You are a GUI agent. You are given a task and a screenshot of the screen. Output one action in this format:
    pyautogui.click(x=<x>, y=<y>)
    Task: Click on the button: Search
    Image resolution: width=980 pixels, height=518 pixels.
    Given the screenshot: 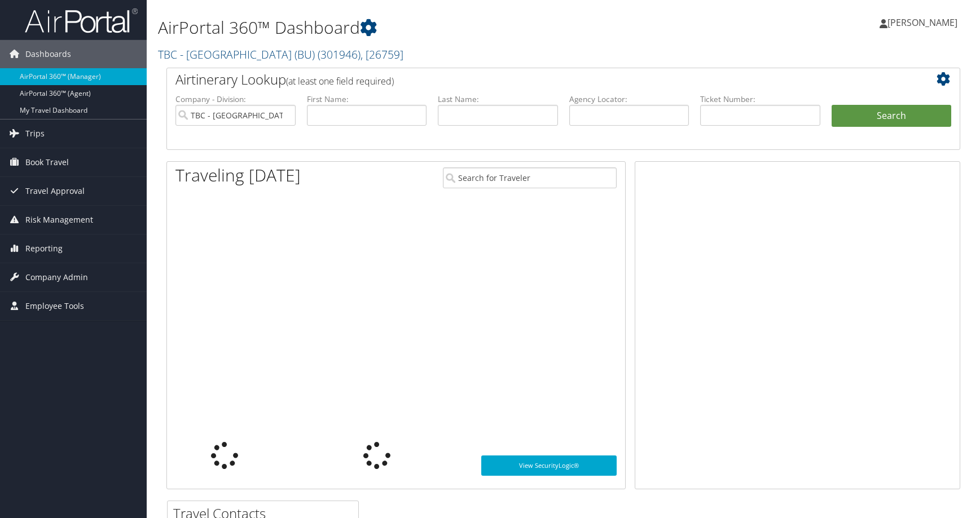 What is the action you would take?
    pyautogui.click(x=891, y=116)
    